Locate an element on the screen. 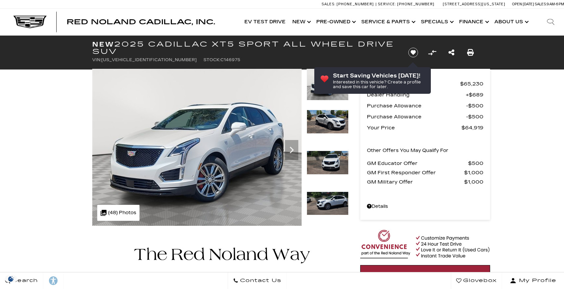 The height and width of the screenshot is (289, 564). span: My Profile is located at coordinates (536, 281).